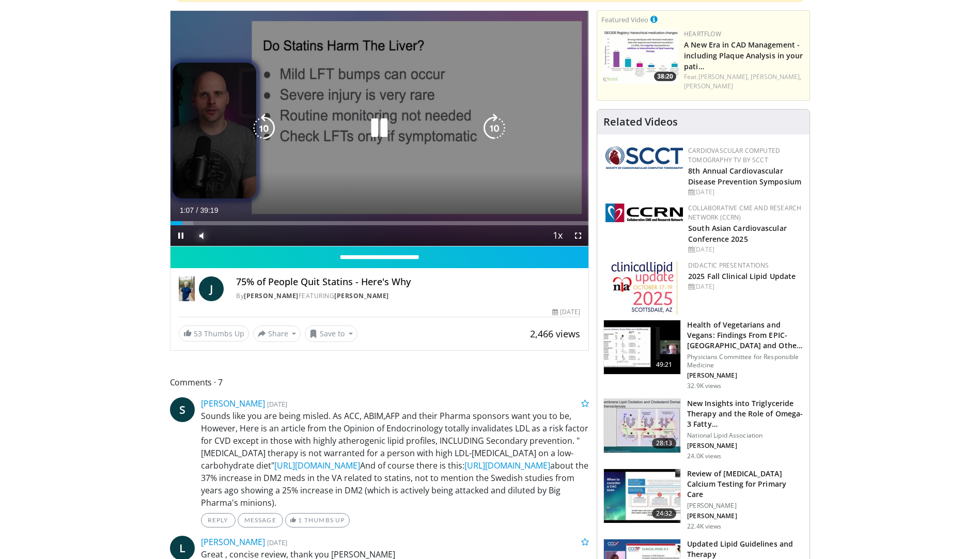  Describe the element at coordinates (211, 289) in the screenshot. I see `span: J` at that location.